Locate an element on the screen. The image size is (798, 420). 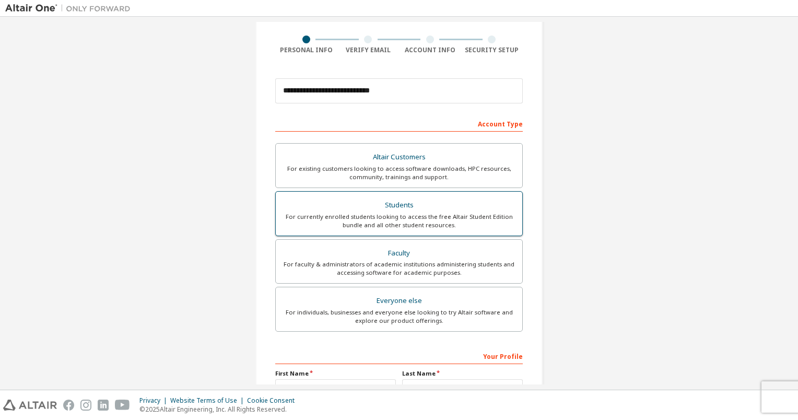
div: Altair Customers is located at coordinates (399, 157).